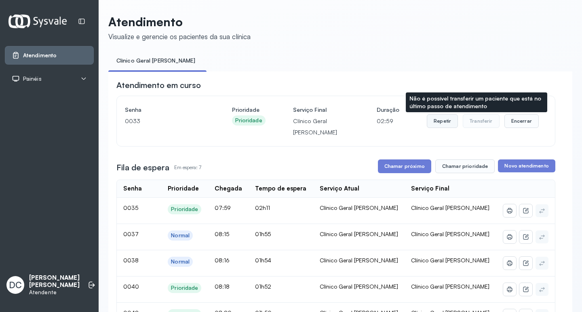  What do you see at coordinates (388, 121) in the screenshot?
I see `p: 02:59` at bounding box center [388, 121].